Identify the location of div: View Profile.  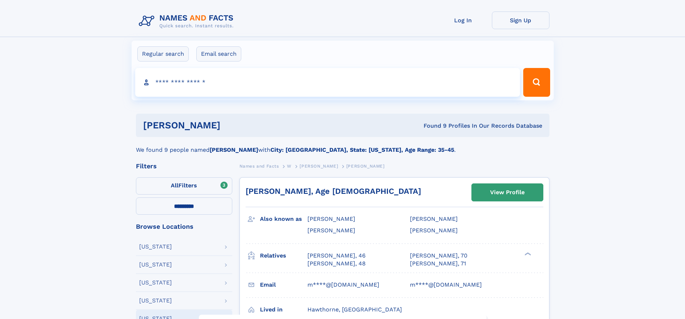
(507, 192).